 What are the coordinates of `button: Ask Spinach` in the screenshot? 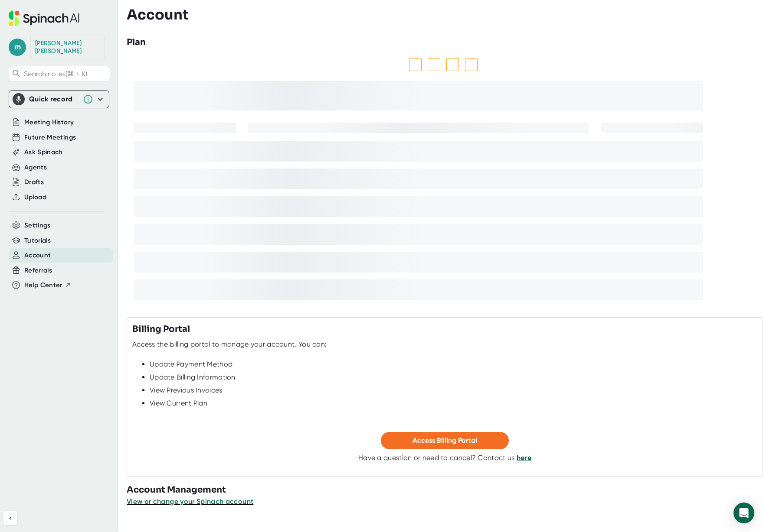 It's located at (43, 152).